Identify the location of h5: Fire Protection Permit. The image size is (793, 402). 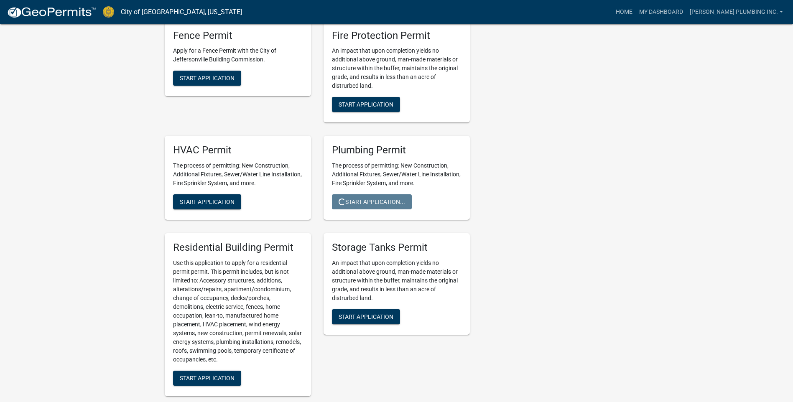
(397, 36).